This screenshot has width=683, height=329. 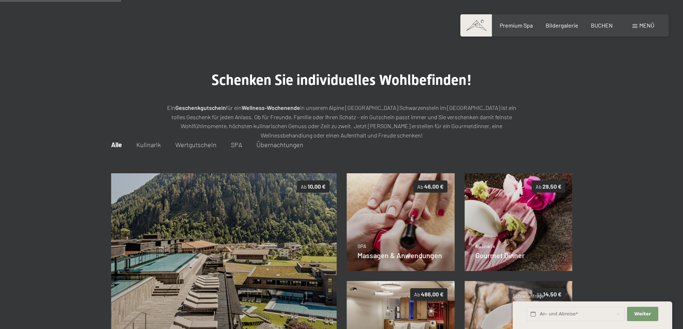 I want to click on strong: Geschenkgutschein, so click(x=200, y=107).